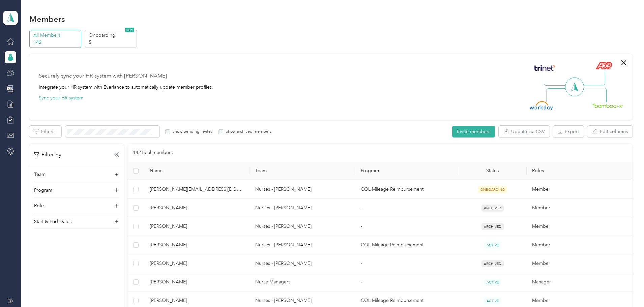  I want to click on p: 5, so click(112, 42).